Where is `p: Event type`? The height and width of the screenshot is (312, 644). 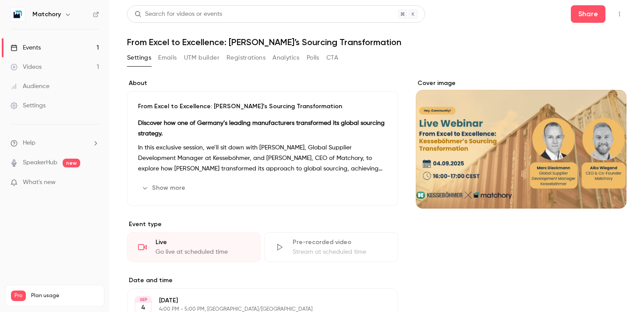
p: Event type is located at coordinates (262, 224).